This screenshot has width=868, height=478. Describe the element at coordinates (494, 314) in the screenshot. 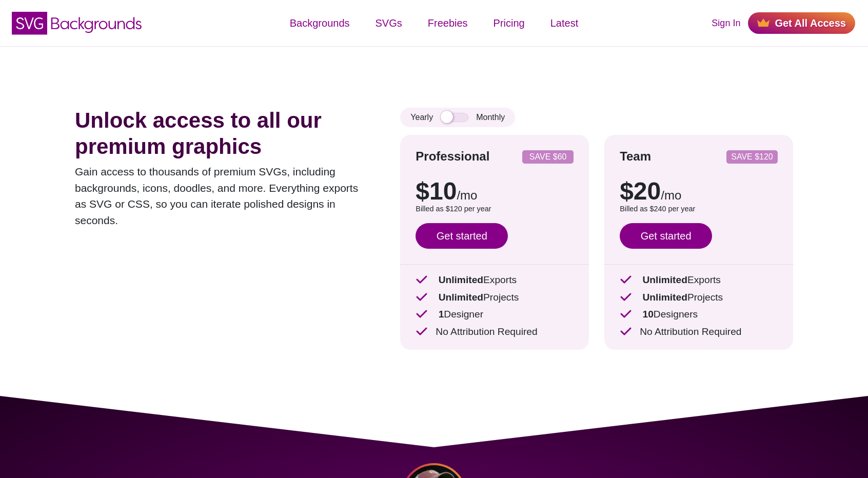

I see `p: Designer` at that location.